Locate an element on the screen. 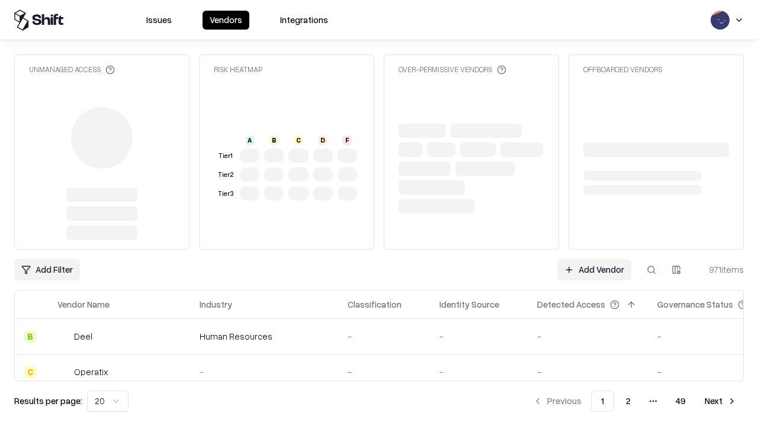 The width and height of the screenshot is (758, 426). a: Add Vendor is located at coordinates (594, 270).